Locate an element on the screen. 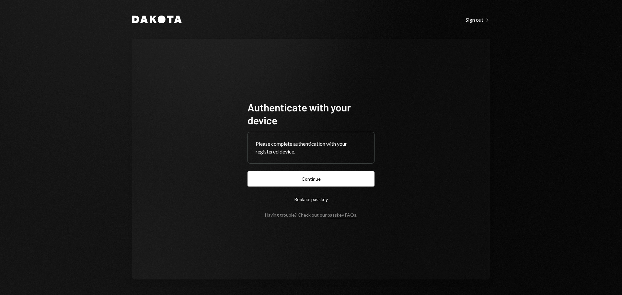  a: passkey FAQs is located at coordinates (342, 215).